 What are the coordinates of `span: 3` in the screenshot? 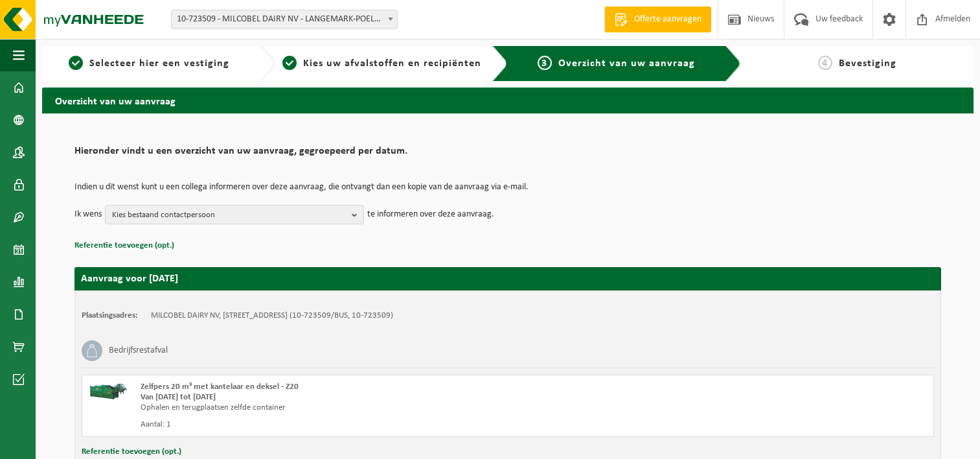 It's located at (545, 63).